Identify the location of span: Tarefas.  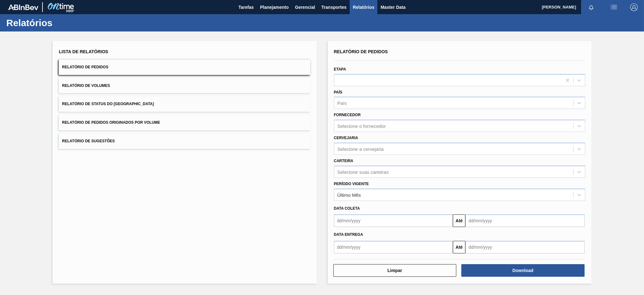
(246, 7).